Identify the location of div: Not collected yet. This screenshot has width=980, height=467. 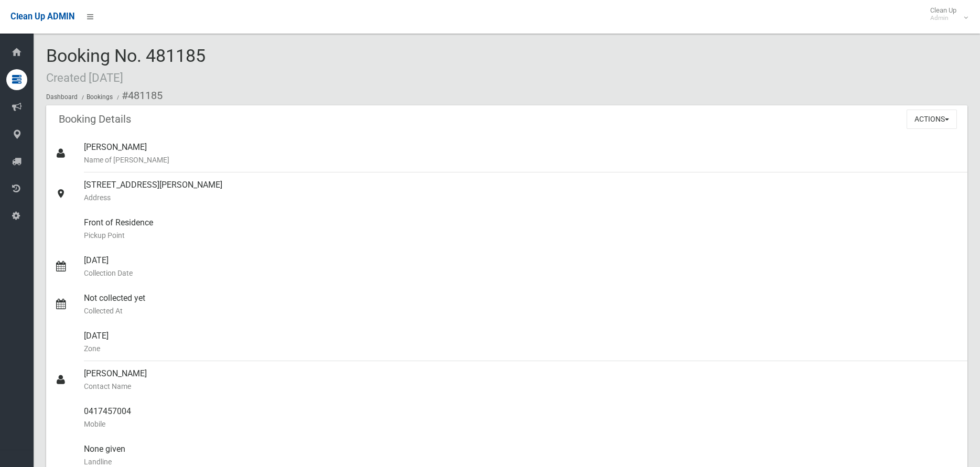
(521, 305).